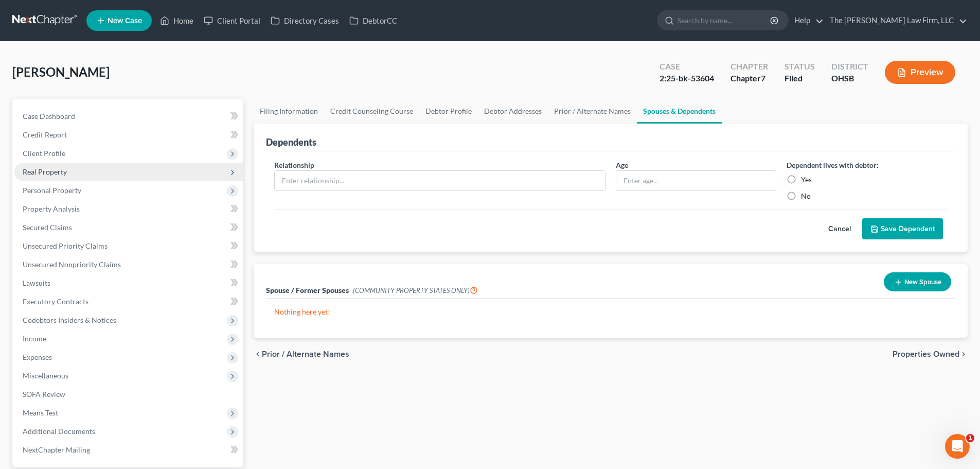  What do you see at coordinates (622, 164) in the screenshot?
I see `label: Age` at bounding box center [622, 164].